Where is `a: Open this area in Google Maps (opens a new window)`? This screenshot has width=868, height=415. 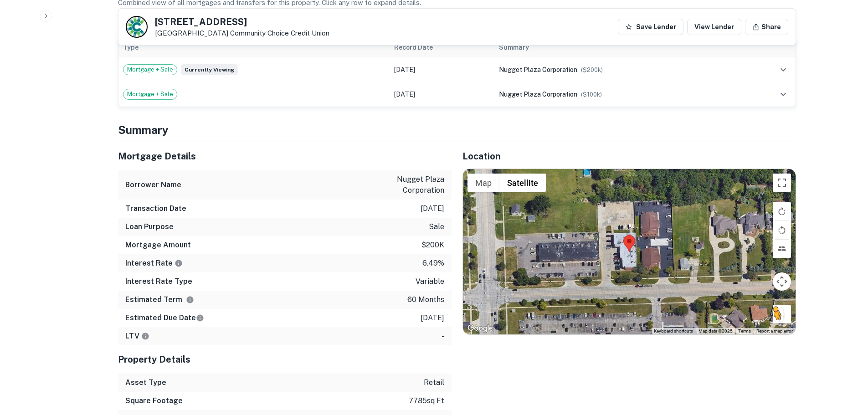 a: Open this area in Google Maps (opens a new window) is located at coordinates (481, 329).